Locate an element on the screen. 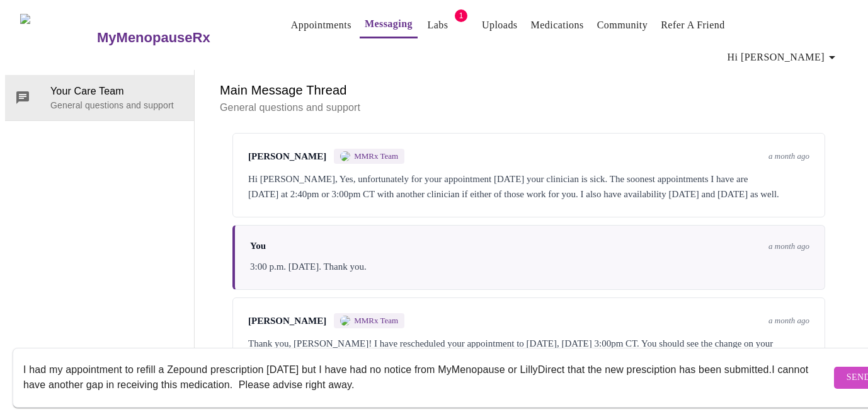 This screenshot has height=414, width=868. h6: Main Message Thread is located at coordinates (528, 90).